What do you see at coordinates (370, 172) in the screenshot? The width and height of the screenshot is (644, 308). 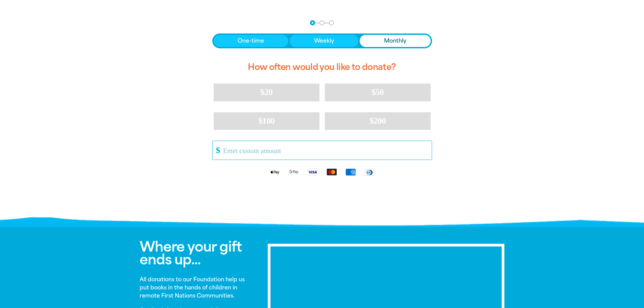 I see `img: Diners Club logo` at bounding box center [370, 172].